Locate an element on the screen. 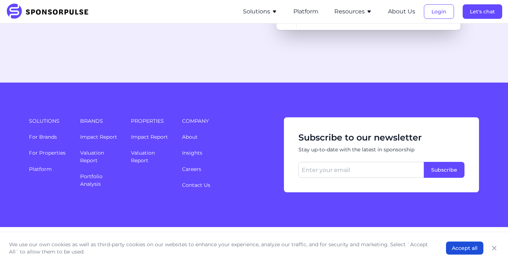  span: Subscribe to our newsletter is located at coordinates (381, 138).